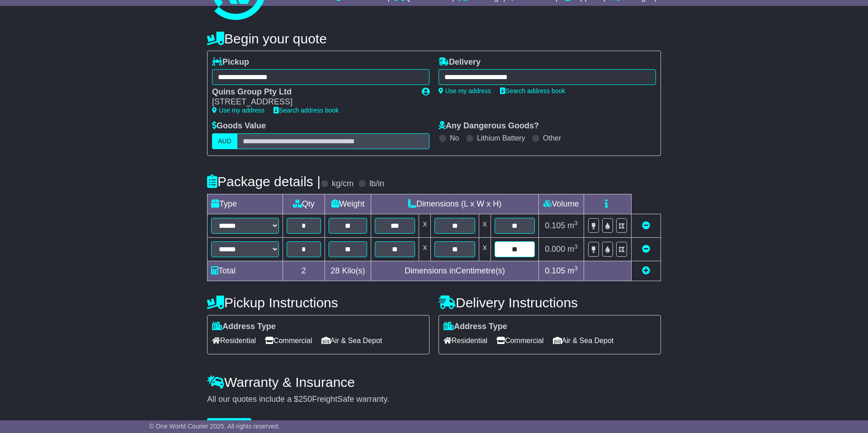 The image size is (868, 433). What do you see at coordinates (550, 302) in the screenshot?
I see `h4: Delivery Instructions` at bounding box center [550, 302].